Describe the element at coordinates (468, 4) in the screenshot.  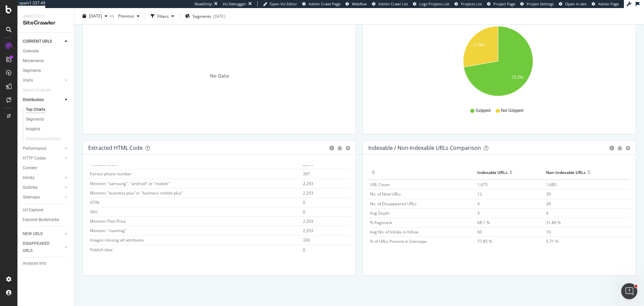
I see `a: Projects List` at that location.